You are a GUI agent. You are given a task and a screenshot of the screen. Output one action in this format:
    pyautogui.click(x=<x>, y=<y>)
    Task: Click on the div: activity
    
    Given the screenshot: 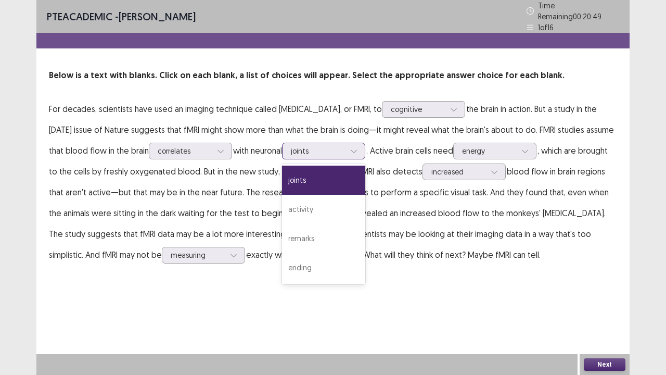 What is the action you would take?
    pyautogui.click(x=324, y=209)
    